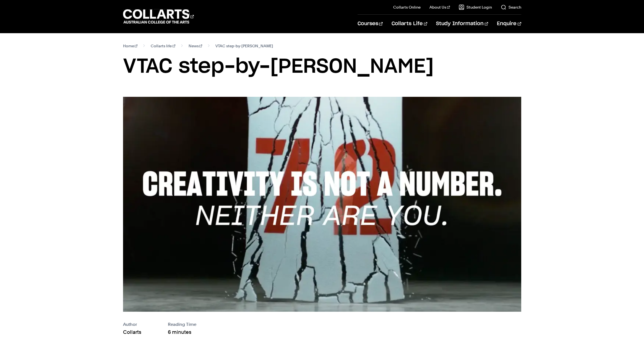  What do you see at coordinates (463, 24) in the screenshot?
I see `a: Study Information` at bounding box center [463, 24].